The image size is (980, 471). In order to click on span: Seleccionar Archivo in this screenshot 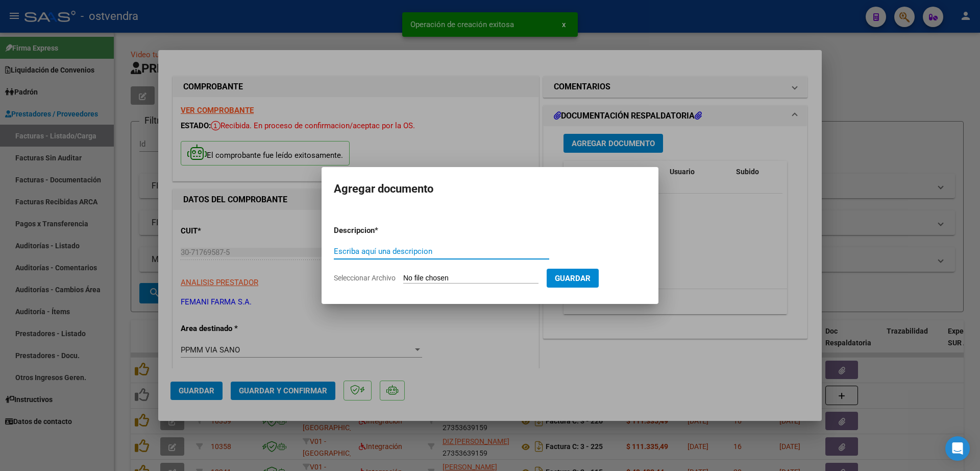, I will do `click(364, 278)`.